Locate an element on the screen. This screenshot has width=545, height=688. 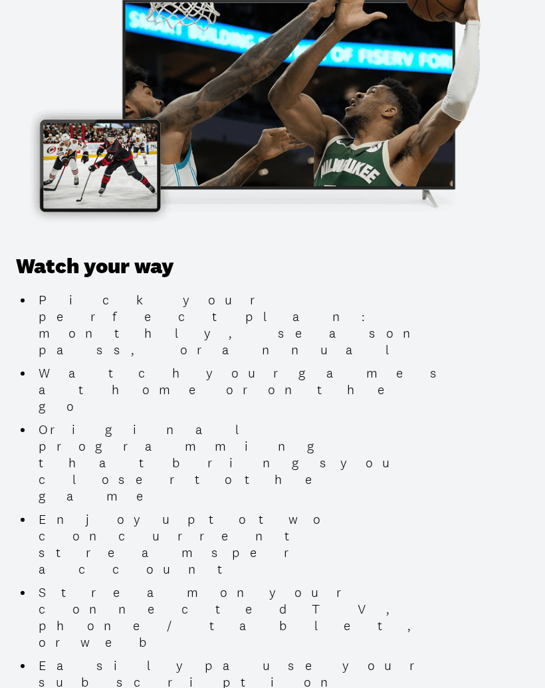
li: Stream on your connected TV, phone/tablet, or web is located at coordinates (241, 618).